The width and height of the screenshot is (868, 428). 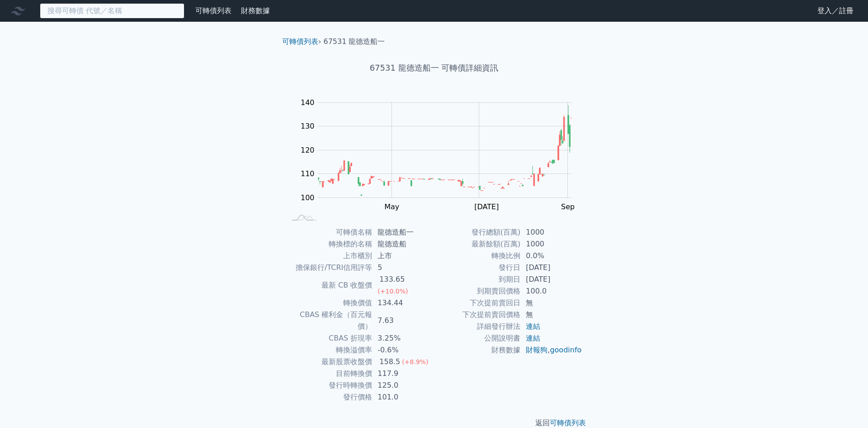 I want to click on td: 117.9, so click(x=403, y=373).